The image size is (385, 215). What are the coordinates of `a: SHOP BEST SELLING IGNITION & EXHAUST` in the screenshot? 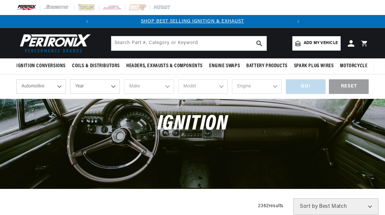 It's located at (192, 21).